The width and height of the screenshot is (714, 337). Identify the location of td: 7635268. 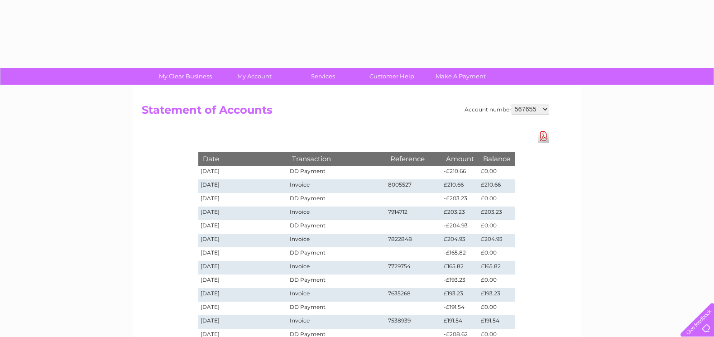
(414, 295).